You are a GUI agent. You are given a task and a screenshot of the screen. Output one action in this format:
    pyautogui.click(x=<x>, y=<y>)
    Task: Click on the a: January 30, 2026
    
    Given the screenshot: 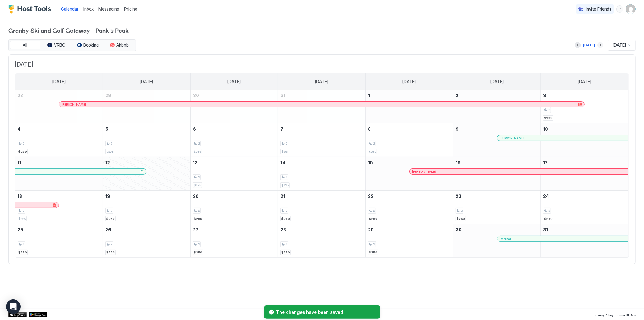 What is the action you would take?
    pyautogui.click(x=496, y=229)
    